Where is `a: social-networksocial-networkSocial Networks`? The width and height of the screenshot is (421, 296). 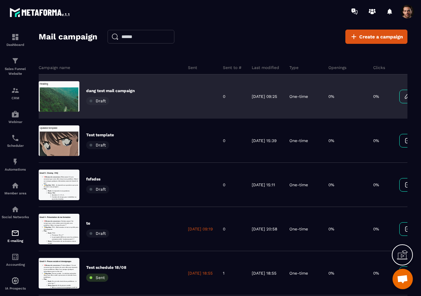 a: social-networksocial-networkSocial Networks is located at coordinates (15, 212).